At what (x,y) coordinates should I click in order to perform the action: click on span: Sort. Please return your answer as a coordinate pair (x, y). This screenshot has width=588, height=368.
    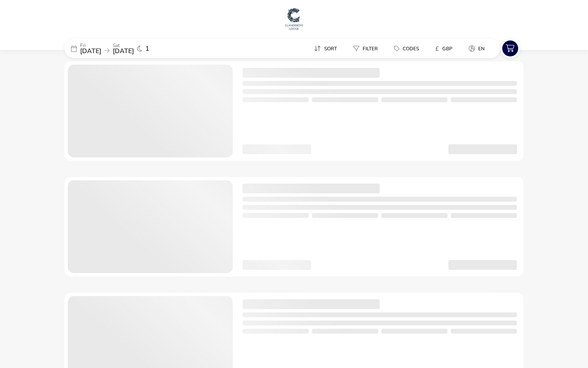
    Looking at the image, I should click on (330, 48).